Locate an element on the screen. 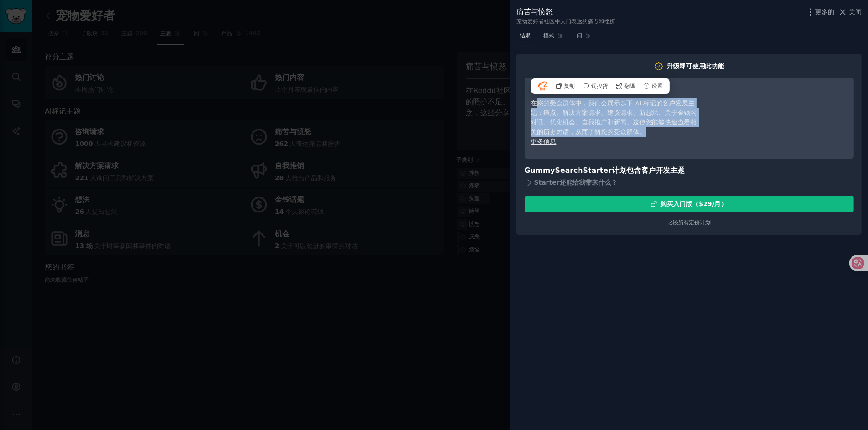 This screenshot has width=868, height=430. font: 模式 is located at coordinates (549, 36).